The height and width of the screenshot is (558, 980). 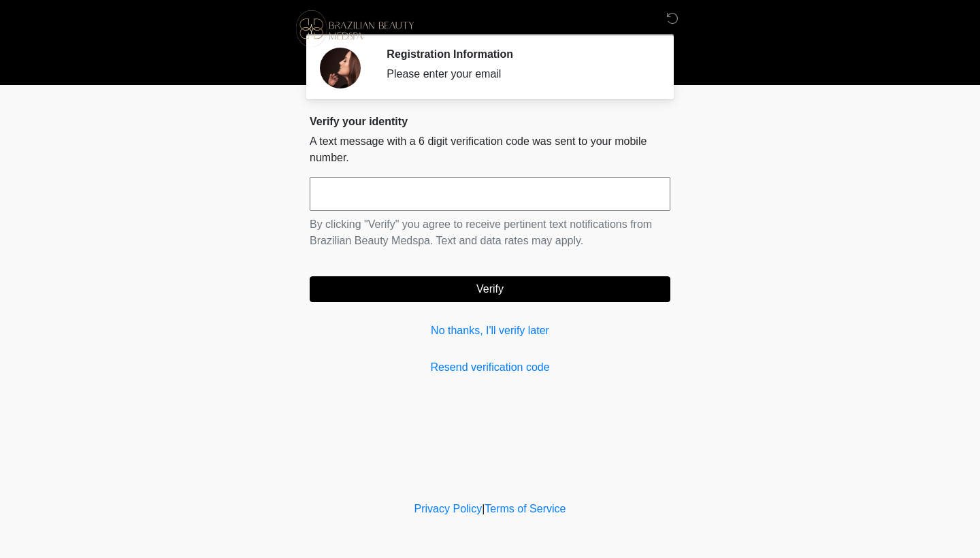 I want to click on div: Please enter your email, so click(x=517, y=74).